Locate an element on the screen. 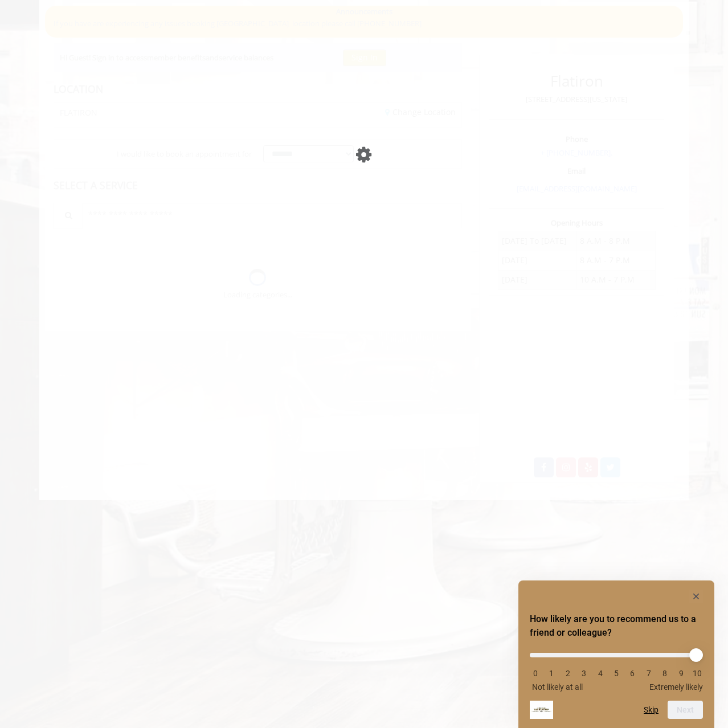  li: 3 is located at coordinates (584, 673).